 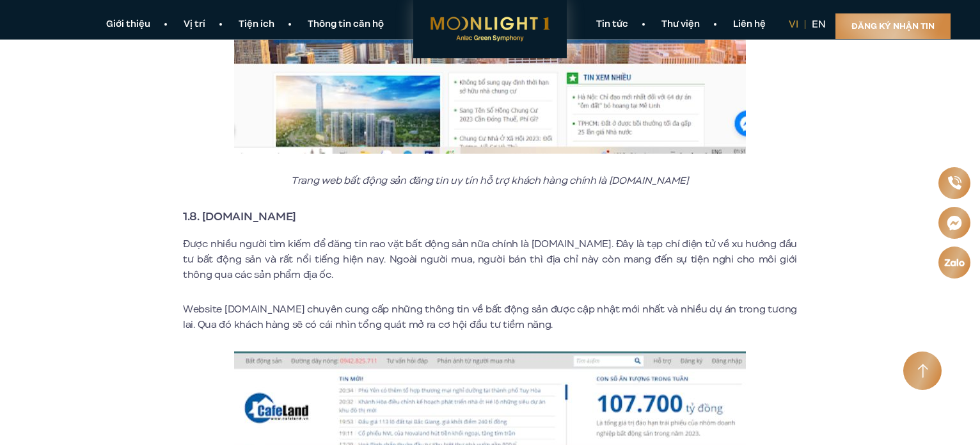 I want to click on a: Giới thiệu, so click(x=128, y=24).